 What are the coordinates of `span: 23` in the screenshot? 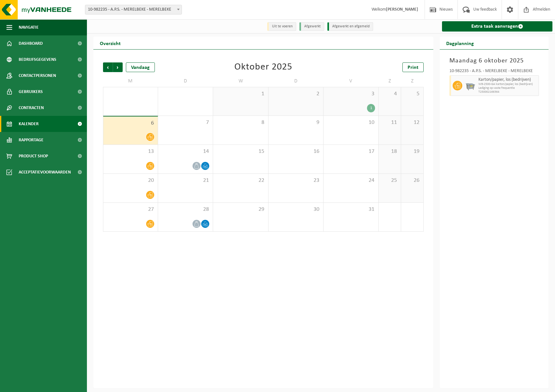 It's located at (296, 180).